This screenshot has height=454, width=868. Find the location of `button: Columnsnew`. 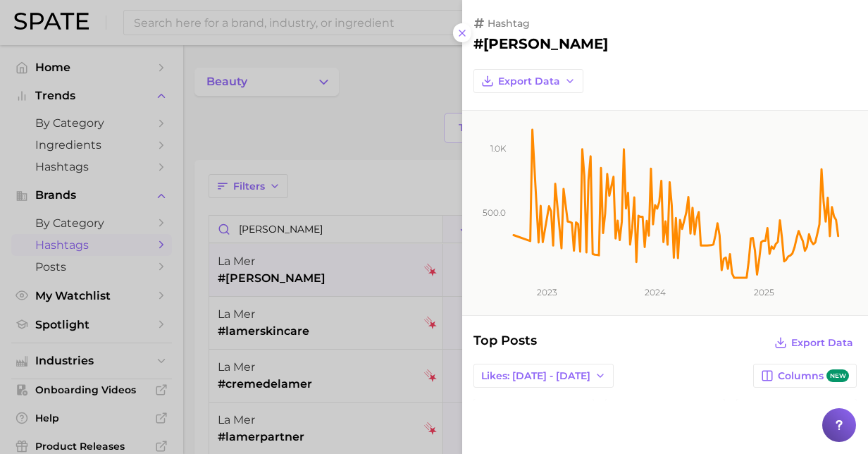

button: Columnsnew is located at coordinates (805, 376).